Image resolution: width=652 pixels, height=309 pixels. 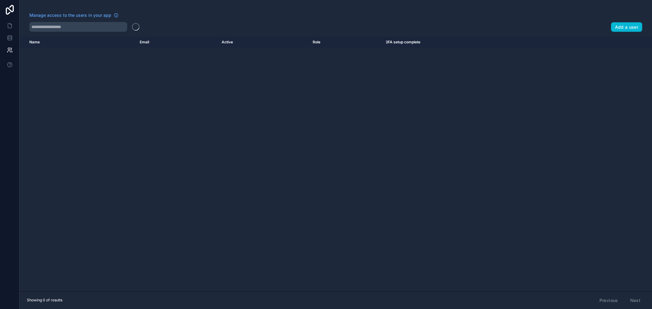 I want to click on button: Add a user, so click(x=626, y=27).